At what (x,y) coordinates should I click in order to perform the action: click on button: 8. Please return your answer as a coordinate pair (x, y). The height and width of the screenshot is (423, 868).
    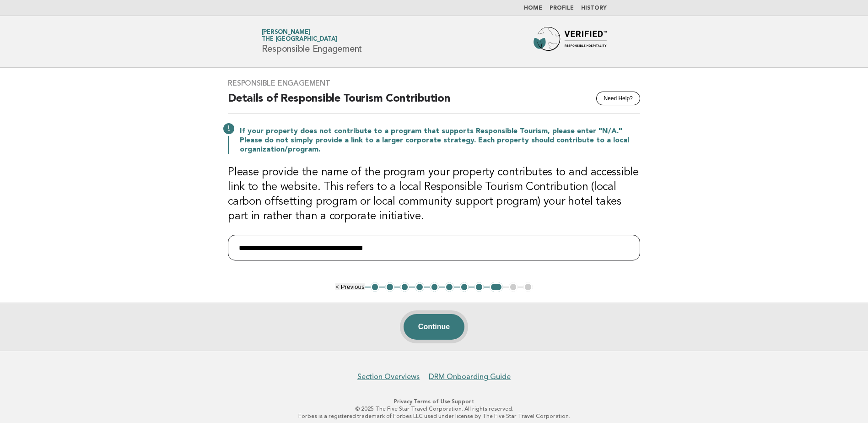
    Looking at the image, I should click on (479, 287).